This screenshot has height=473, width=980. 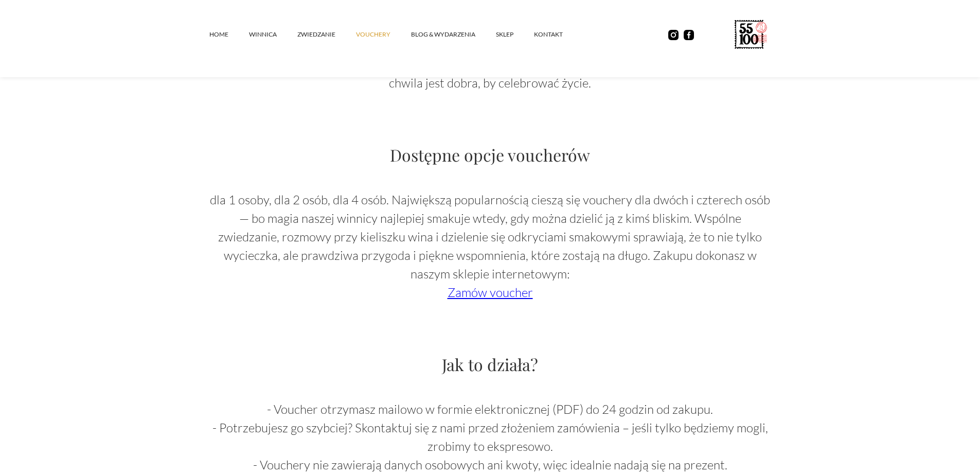 I want to click on a: Blog & Wydarzenia, so click(x=453, y=34).